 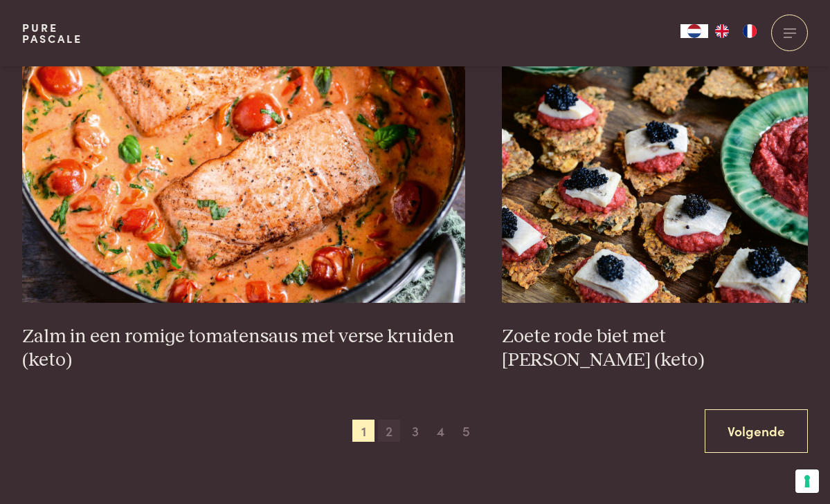 What do you see at coordinates (694, 31) in the screenshot?
I see `div: Language` at bounding box center [694, 31].